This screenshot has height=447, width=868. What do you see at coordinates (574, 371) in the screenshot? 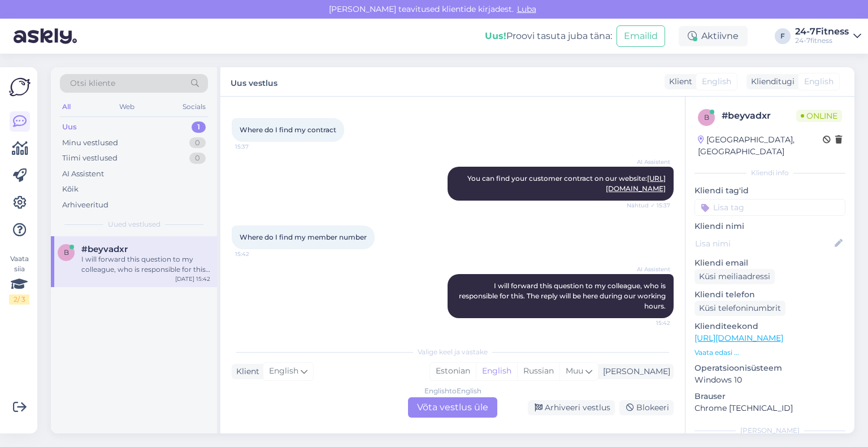
I see `span: Muu` at bounding box center [574, 371].